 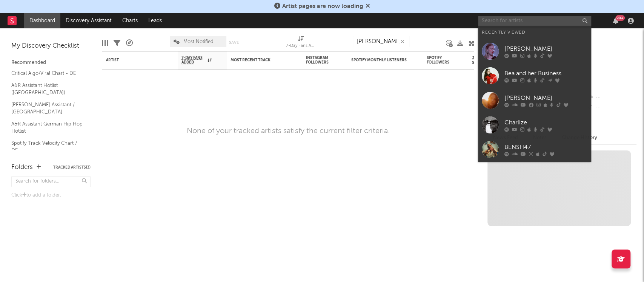 What do you see at coordinates (51, 181) in the screenshot?
I see `input: Search for folders...` at bounding box center [51, 181].